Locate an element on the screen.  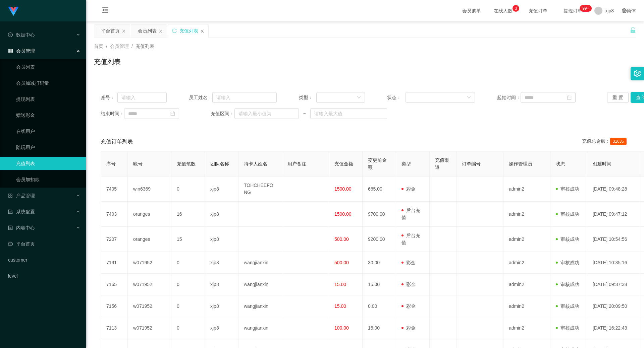
span: 订单编号 is located at coordinates (471, 164).